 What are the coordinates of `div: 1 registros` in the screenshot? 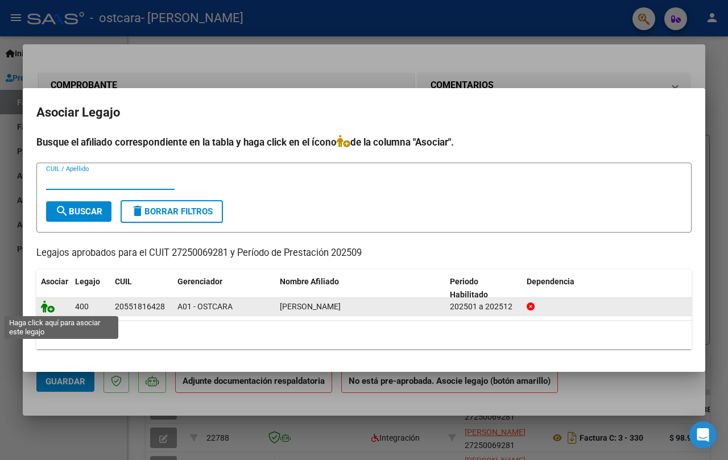 It's located at (364, 335).